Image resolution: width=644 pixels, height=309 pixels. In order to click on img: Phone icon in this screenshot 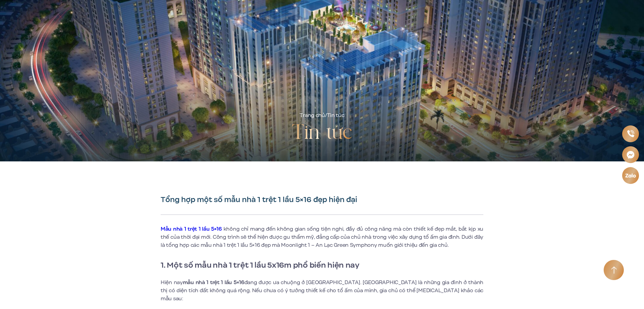, I will do `click(631, 134)`.